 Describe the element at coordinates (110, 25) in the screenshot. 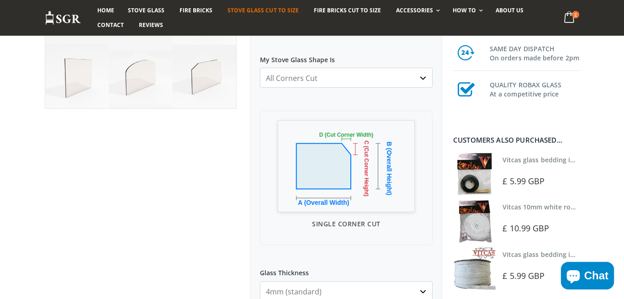

I see `span: Contact` at that location.